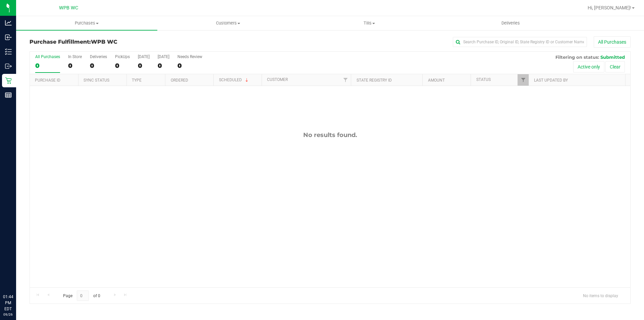 This screenshot has height=320, width=644. I want to click on button: Clear, so click(615, 67).